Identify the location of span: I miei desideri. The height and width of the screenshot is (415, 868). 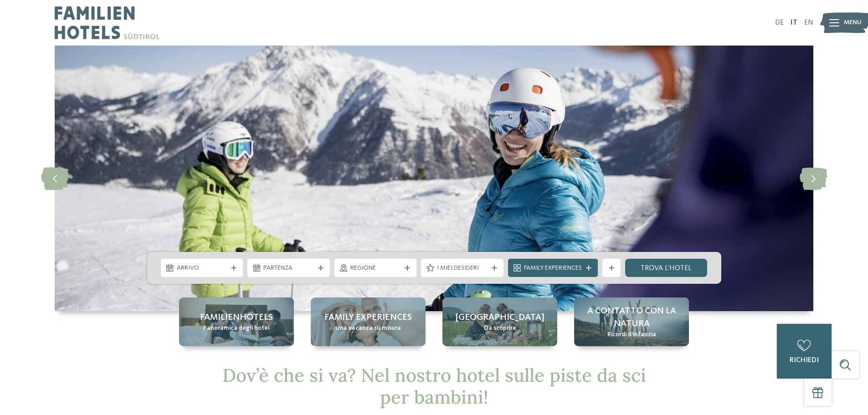
(462, 268).